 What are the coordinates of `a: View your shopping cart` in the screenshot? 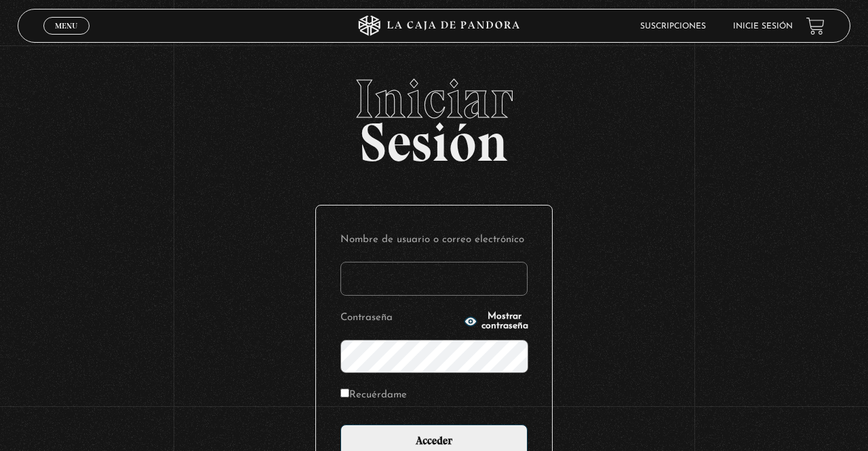 It's located at (815, 25).